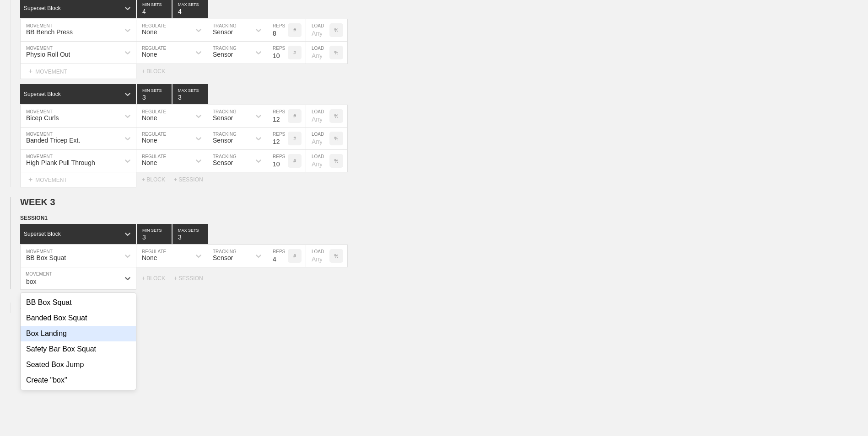 The width and height of the screenshot is (868, 436). What do you see at coordinates (50, 32) in the screenshot?
I see `div: BB Bench Press` at bounding box center [50, 32].